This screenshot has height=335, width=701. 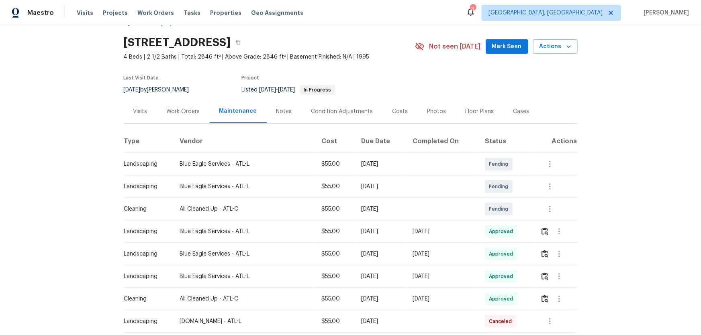 I want to click on div: 3, so click(x=473, y=9).